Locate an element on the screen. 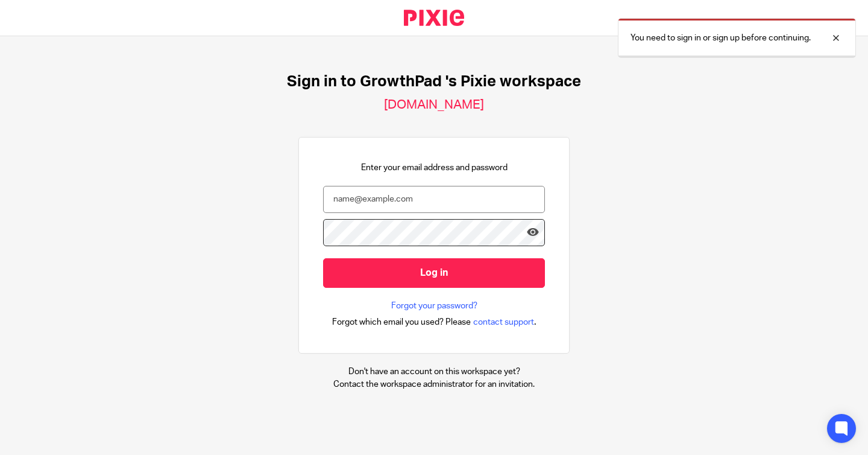 The width and height of the screenshot is (868, 455). span: Forgot which email you used? Please is located at coordinates (401, 322).